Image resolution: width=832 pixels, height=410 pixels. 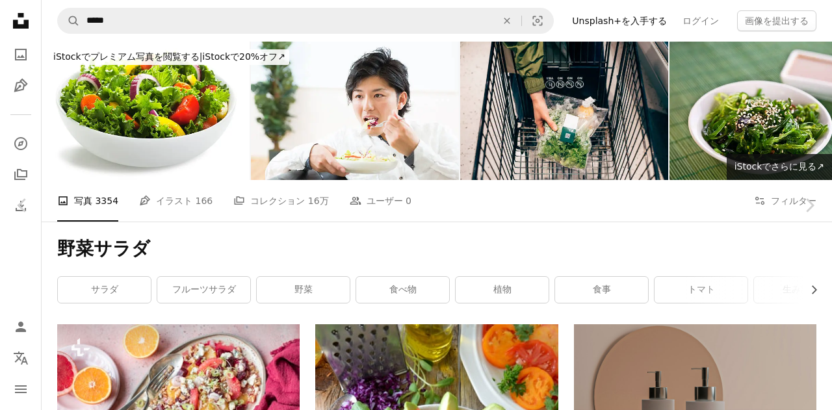 I want to click on a: サラダ, so click(x=104, y=290).